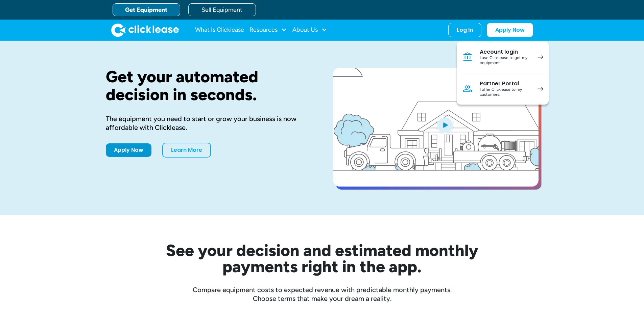 This screenshot has height=310, width=644. I want to click on a: Get Equipment, so click(146, 10).